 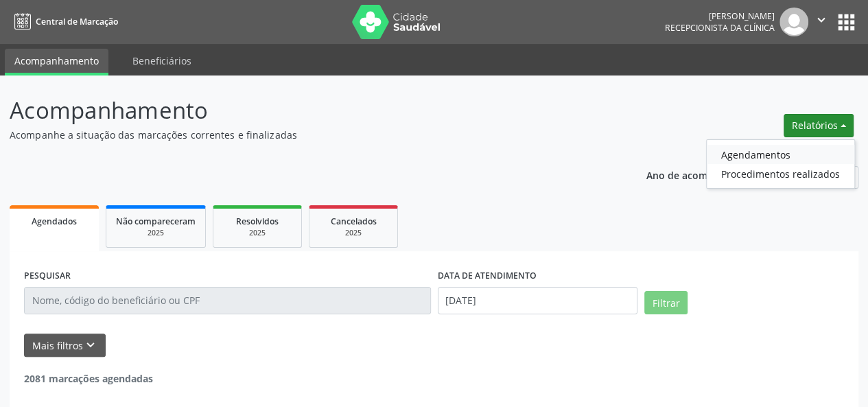 I want to click on input: Selecione um intervalo, so click(x=537, y=300).